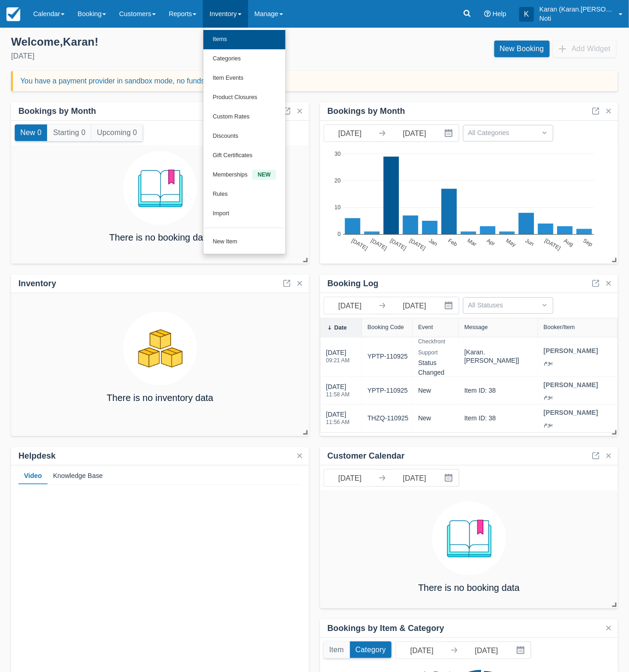 This screenshot has width=629, height=672. Describe the element at coordinates (371, 650) in the screenshot. I see `button: Category` at that location.